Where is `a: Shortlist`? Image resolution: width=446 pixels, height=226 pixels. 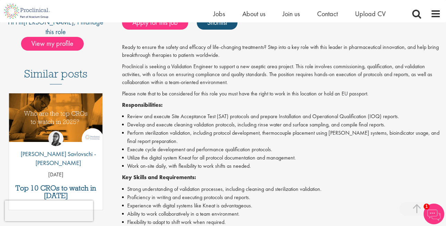 a: Shortlist is located at coordinates (217, 23).